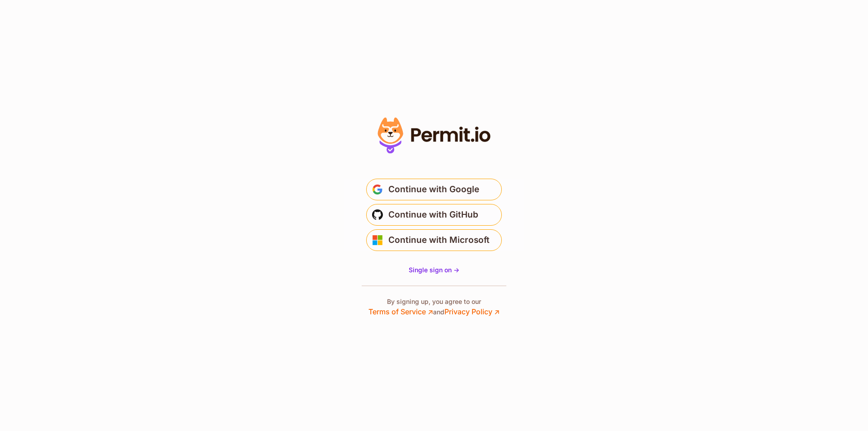 The height and width of the screenshot is (431, 868). Describe the element at coordinates (434, 307) in the screenshot. I see `p: By signing up, you agree to our and` at that location.